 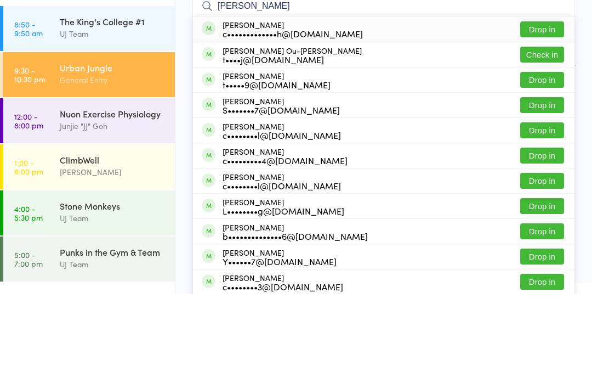 I want to click on div: General Entry, so click(x=112, y=173).